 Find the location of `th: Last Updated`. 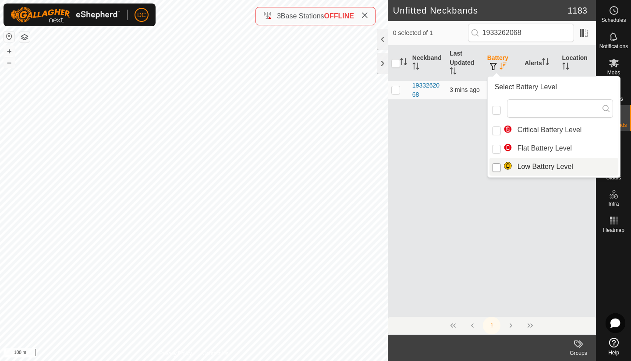

th: Last Updated is located at coordinates (464, 63).